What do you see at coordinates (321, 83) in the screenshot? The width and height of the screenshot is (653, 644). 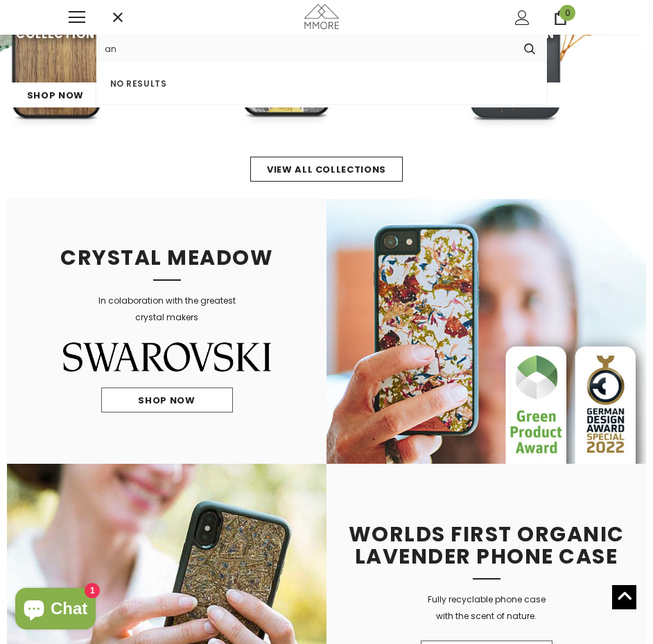 I see `p: no results` at bounding box center [321, 83].